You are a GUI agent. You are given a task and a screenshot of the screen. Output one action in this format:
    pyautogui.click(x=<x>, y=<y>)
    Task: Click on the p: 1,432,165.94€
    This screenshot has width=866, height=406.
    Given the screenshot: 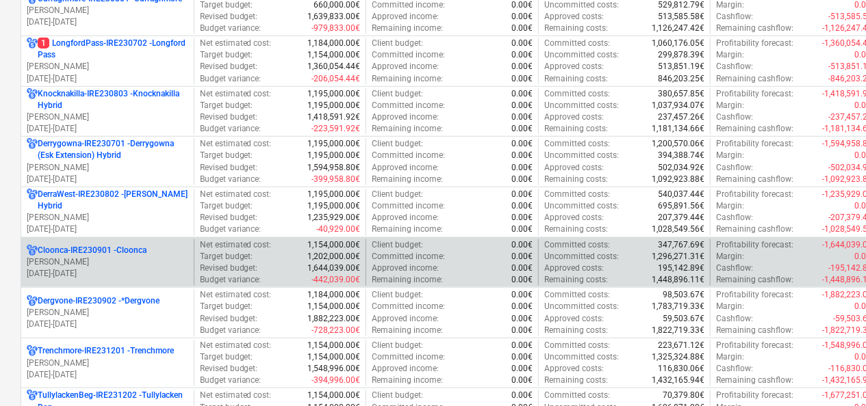 What is the action you would take?
    pyautogui.click(x=677, y=380)
    